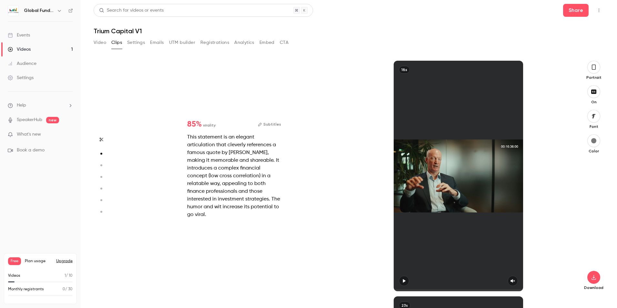  Describe the element at coordinates (157, 43) in the screenshot. I see `button: Emails` at that location.